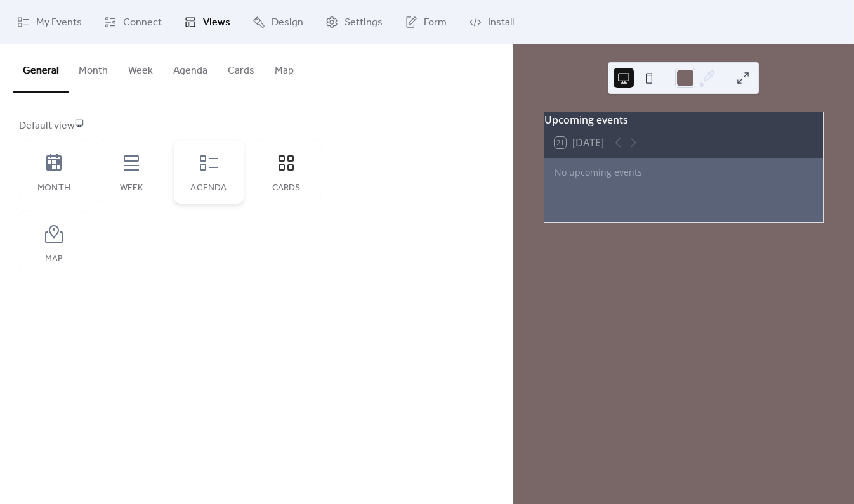 This screenshot has height=504, width=854. I want to click on a: Settings, so click(354, 22).